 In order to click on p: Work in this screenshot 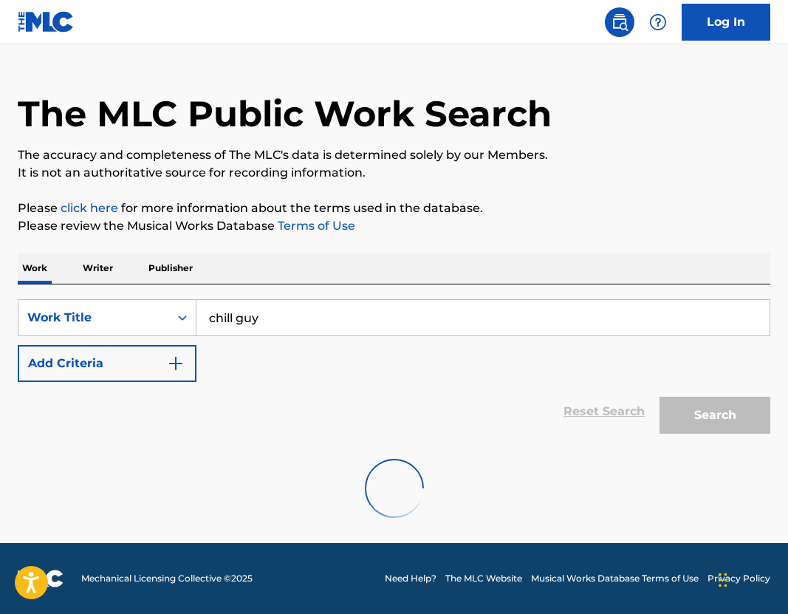, I will do `click(35, 268)`.